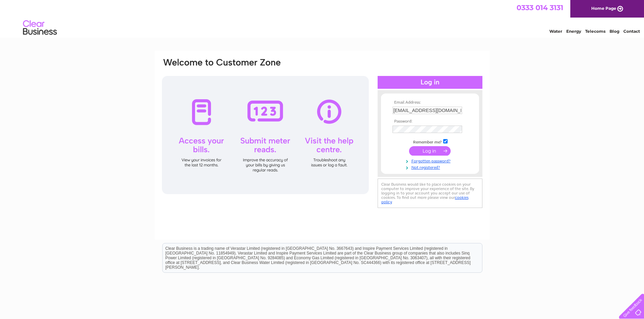 The image size is (644, 319). Describe the element at coordinates (430, 141) in the screenshot. I see `td: Remember me?` at that location.